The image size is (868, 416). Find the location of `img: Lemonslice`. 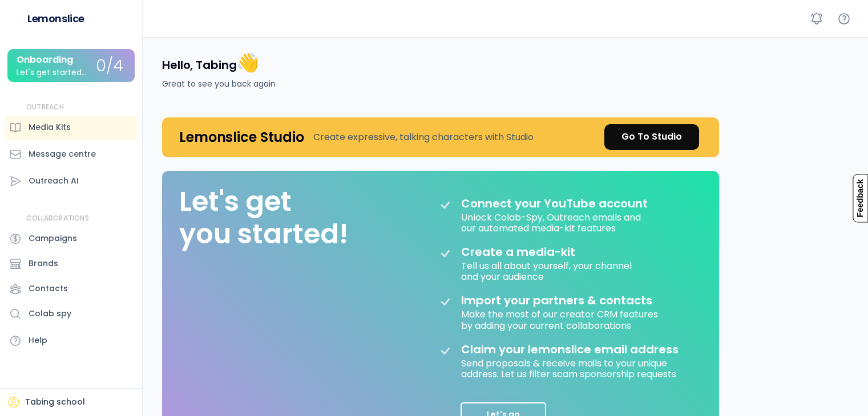

img: Lemonslice is located at coordinates (16, 18).